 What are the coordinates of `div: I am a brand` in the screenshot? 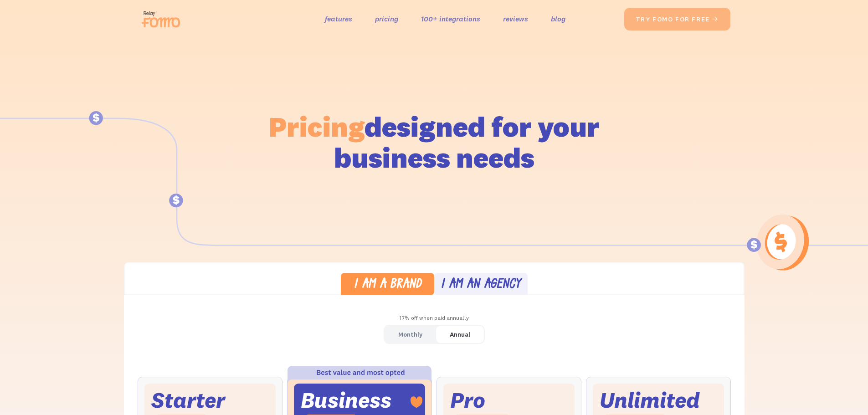 It's located at (387, 285).